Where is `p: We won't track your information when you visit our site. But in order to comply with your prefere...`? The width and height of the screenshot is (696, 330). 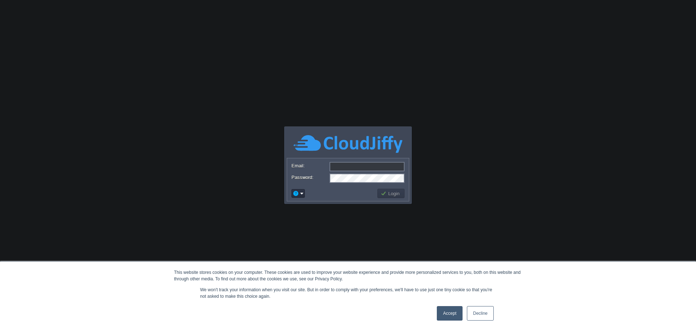 p: We won't track your information when you visit our site. But in order to comply with your prefere... is located at coordinates (348, 293).